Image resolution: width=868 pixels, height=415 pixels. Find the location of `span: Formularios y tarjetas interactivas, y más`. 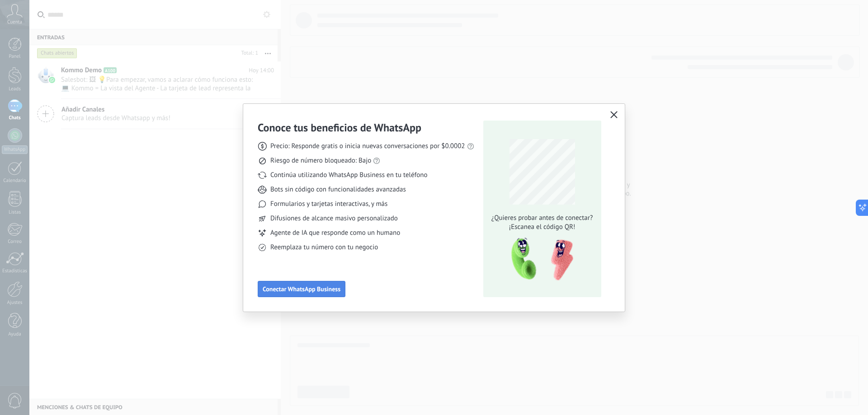

span: Formularios y tarjetas interactivas, y más is located at coordinates (329, 204).